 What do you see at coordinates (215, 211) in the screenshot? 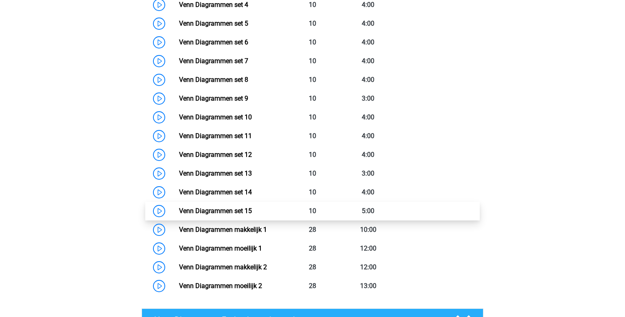
I see `a: Venn Diagrammen set 15` at bounding box center [215, 211].